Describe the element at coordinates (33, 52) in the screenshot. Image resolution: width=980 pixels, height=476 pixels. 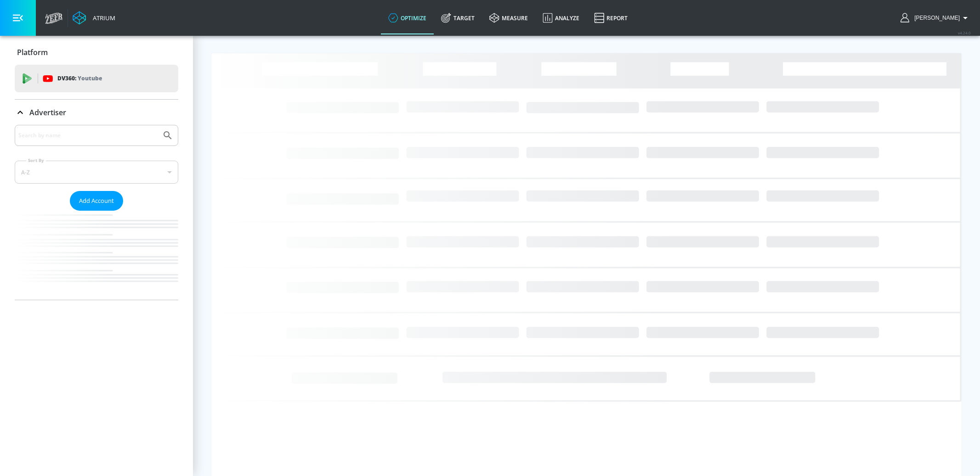
I see `p: Platform` at that location.